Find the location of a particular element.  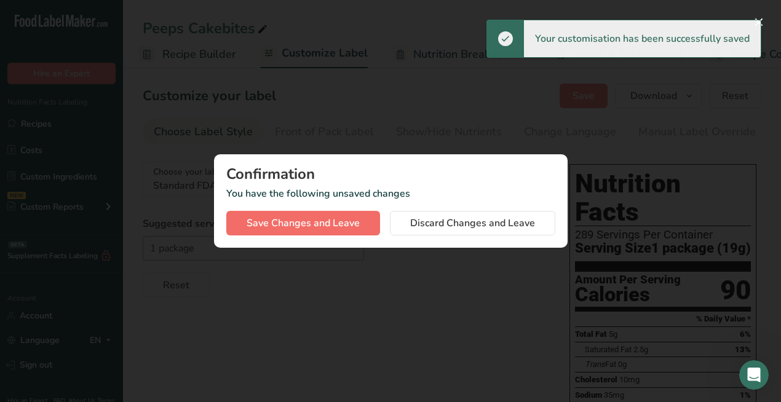

div: Your customisation has been successfully saved is located at coordinates (642, 39).